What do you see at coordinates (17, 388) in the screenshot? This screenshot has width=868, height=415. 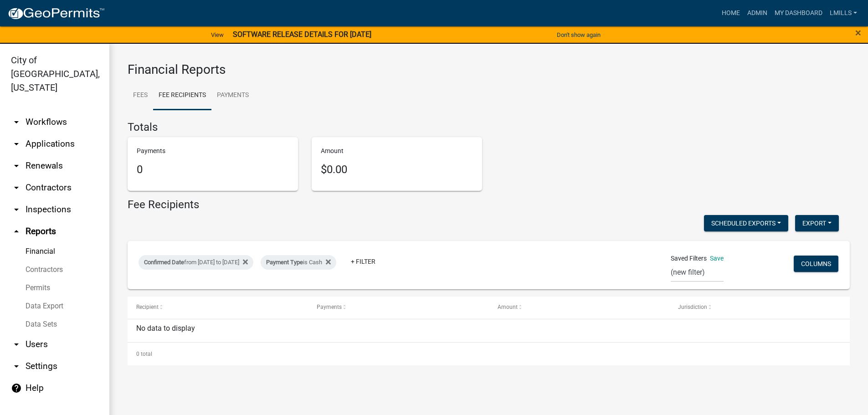 I see `i: help` at bounding box center [17, 388].